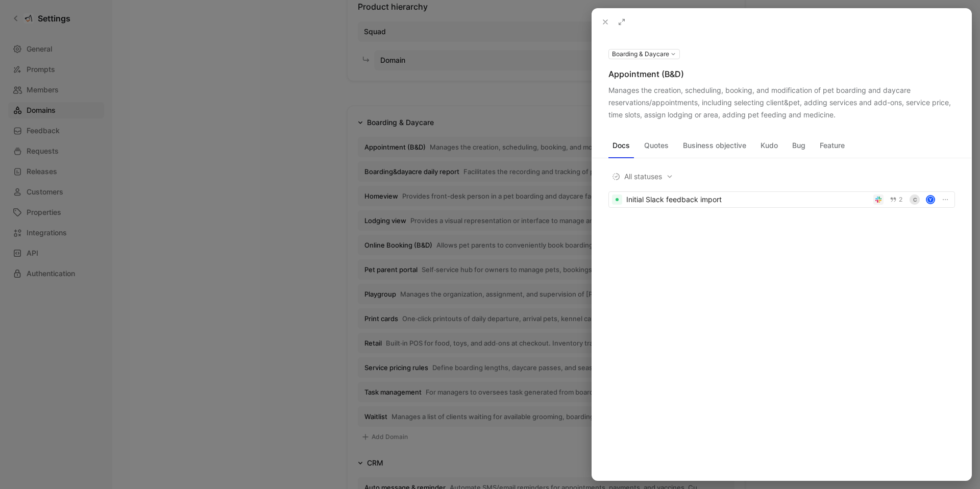 This screenshot has width=980, height=489. I want to click on button: 2, so click(895, 200).